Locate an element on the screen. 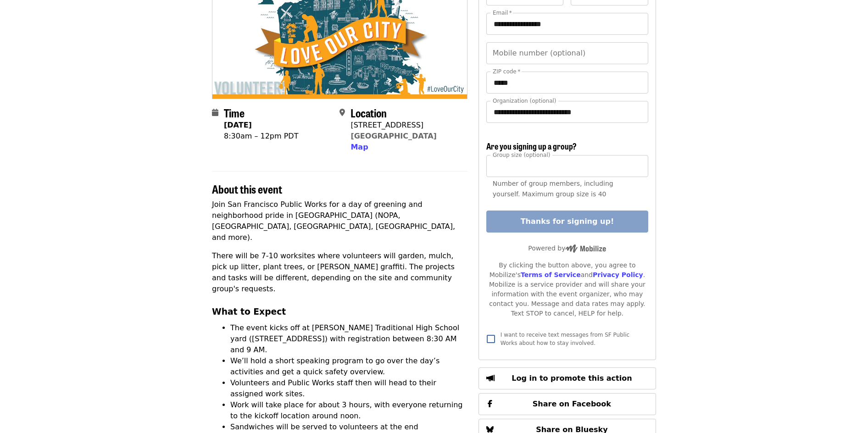  li: Work will take place for about 3 hours, with everyone returning to the kickoff location around noon. is located at coordinates (349, 411).